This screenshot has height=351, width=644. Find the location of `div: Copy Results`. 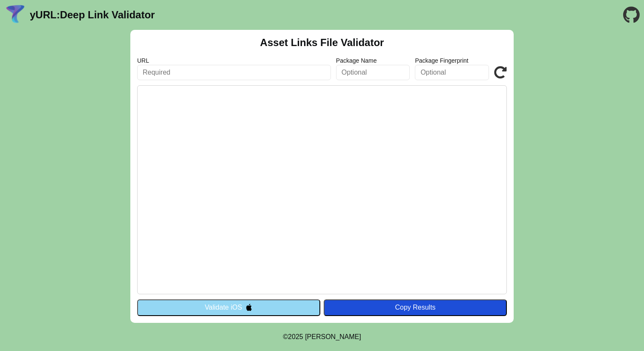

div: Copy Results is located at coordinates (415, 307).